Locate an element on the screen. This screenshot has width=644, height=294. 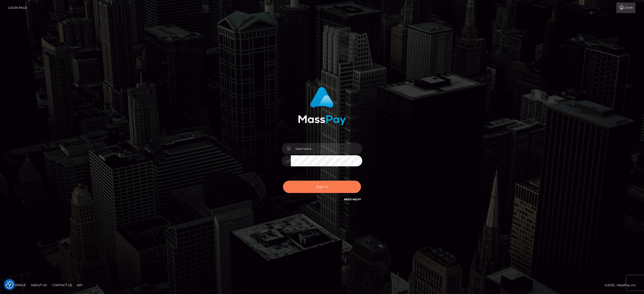
a: Contact Us is located at coordinates (62, 285).